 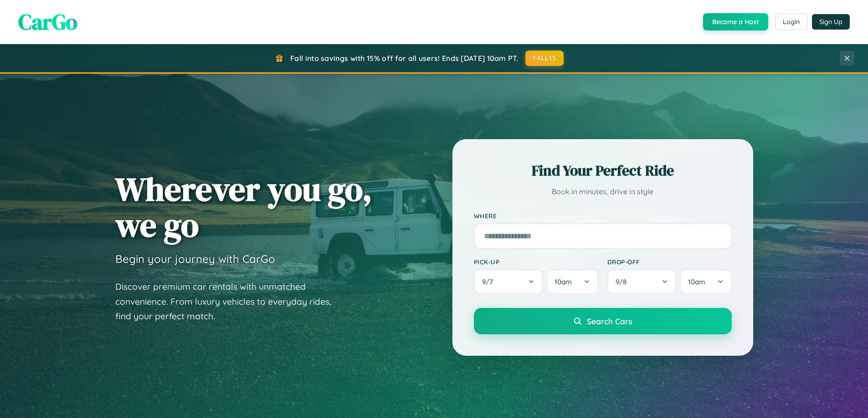 I want to click on button: 9/8, so click(x=642, y=282).